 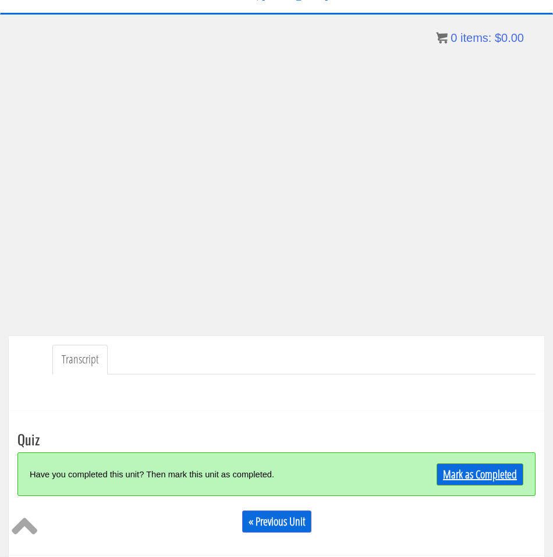 What do you see at coordinates (453, 38) in the screenshot?
I see `span: 0` at bounding box center [453, 38].